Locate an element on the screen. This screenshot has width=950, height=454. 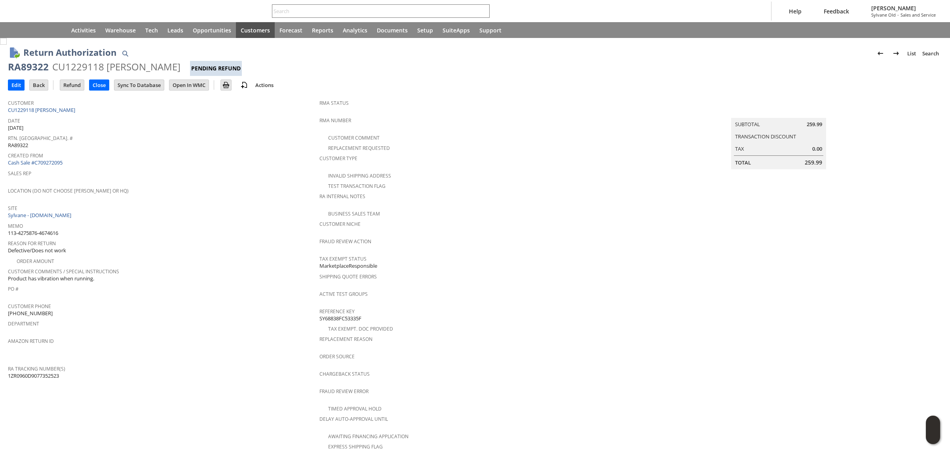
a: Customer Comments / Special Instructions is located at coordinates (63, 271).